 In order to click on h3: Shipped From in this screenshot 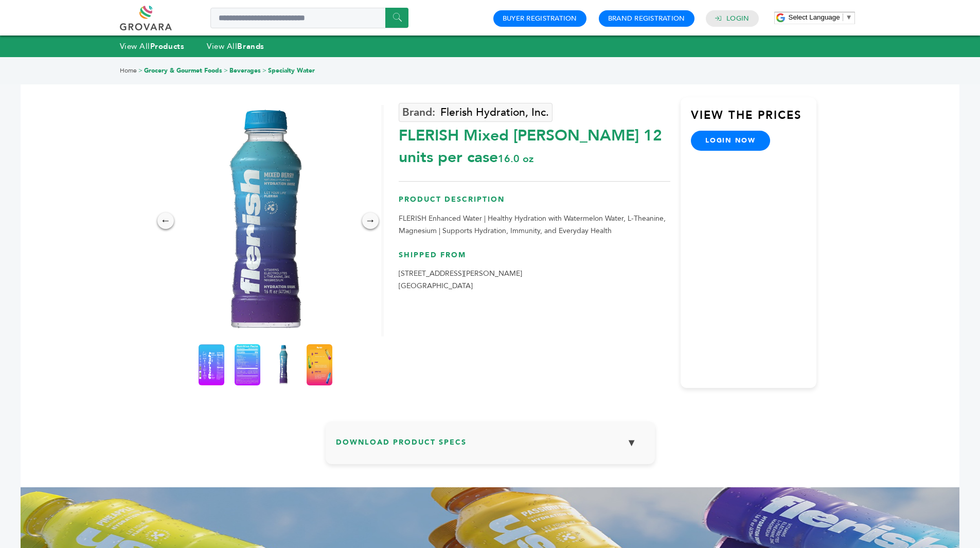, I will do `click(535, 259)`.